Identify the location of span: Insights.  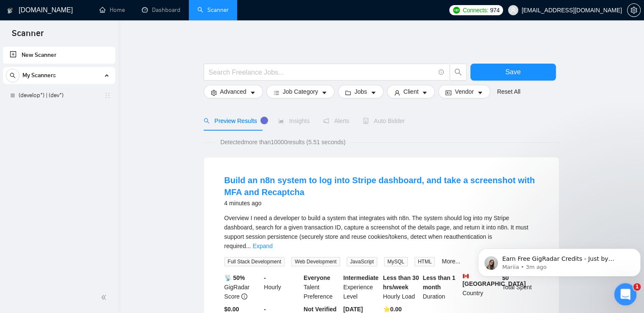
(294, 121).